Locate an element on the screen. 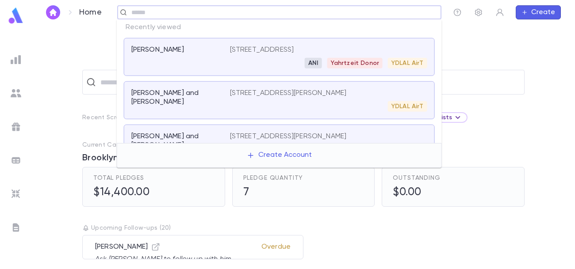 The width and height of the screenshot is (575, 269). h5: $14,400.00 is located at coordinates (121, 193).